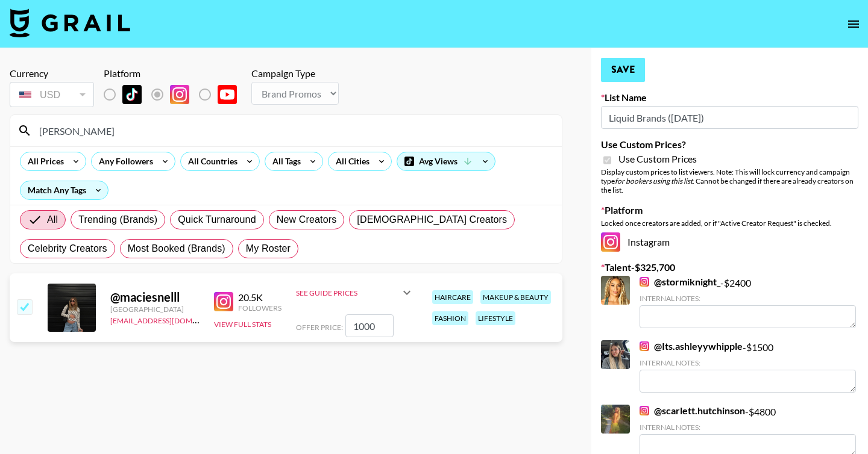 This screenshot has width=868, height=454. Describe the element at coordinates (453, 297) in the screenshot. I see `div: haircare` at that location.